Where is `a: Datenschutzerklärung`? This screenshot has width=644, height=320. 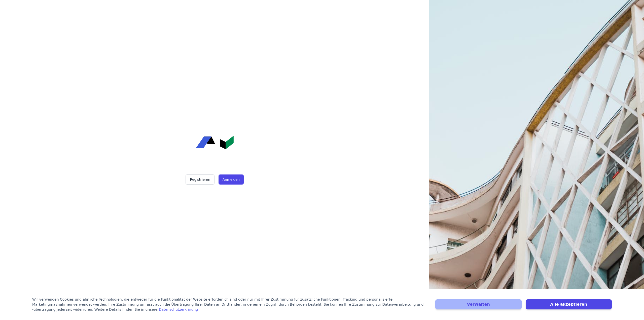
a: Datenschutzerklärung is located at coordinates (178, 309).